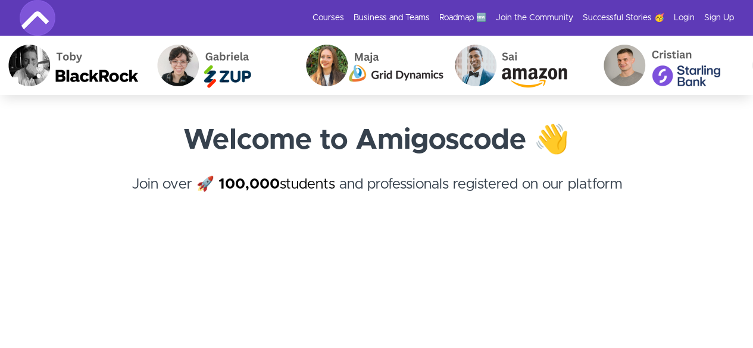 The image size is (753, 348). What do you see at coordinates (519, 65) in the screenshot?
I see `img: Sai` at bounding box center [519, 65].